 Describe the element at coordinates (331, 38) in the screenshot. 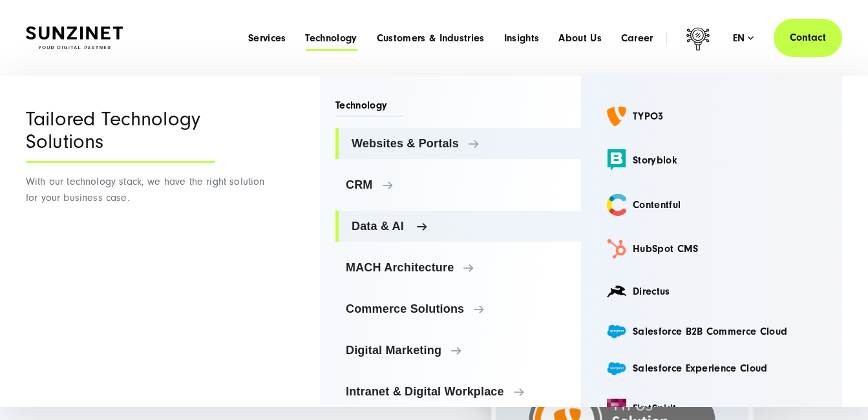

I see `a: Technology` at that location.